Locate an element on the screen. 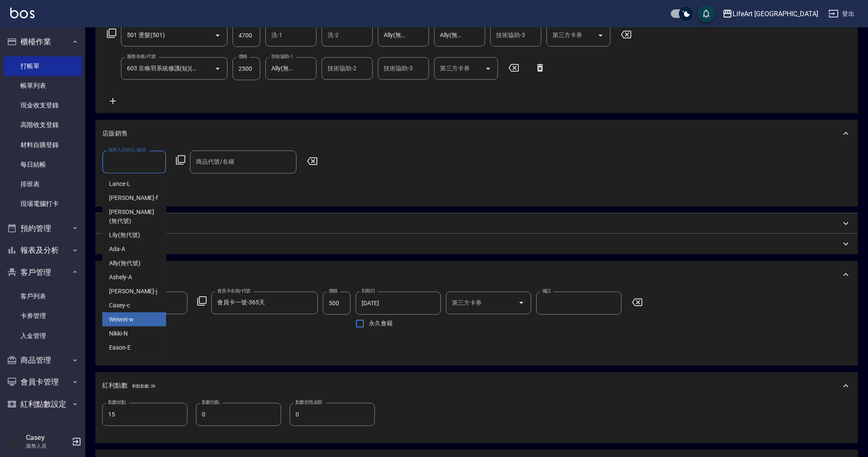  button: 報表及分析 is located at coordinates (43, 250).